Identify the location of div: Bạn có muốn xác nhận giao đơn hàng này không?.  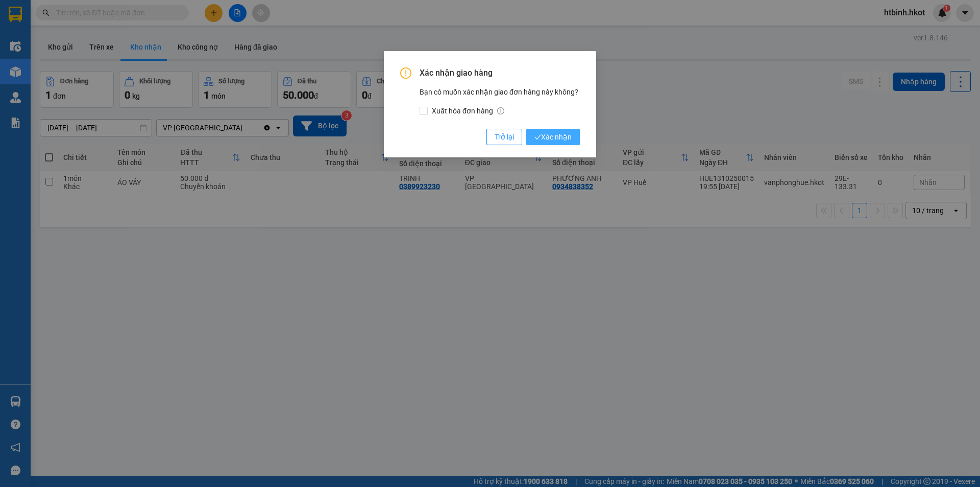
(500, 101).